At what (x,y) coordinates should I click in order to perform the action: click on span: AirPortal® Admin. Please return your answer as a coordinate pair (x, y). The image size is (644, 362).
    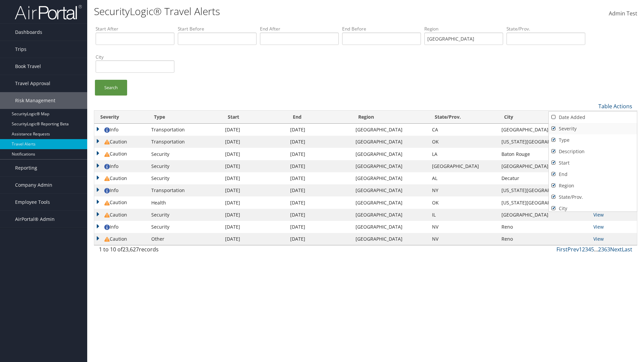
    Looking at the image, I should click on (35, 219).